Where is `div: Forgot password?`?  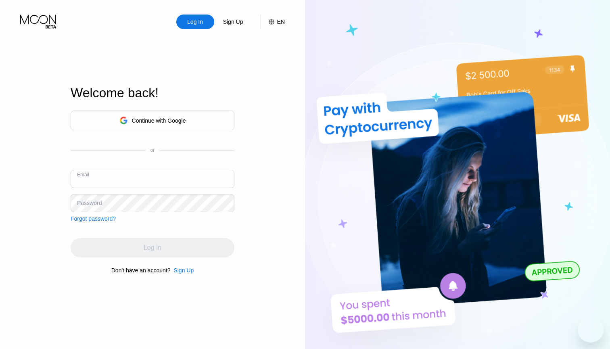 div: Forgot password? is located at coordinates (93, 219).